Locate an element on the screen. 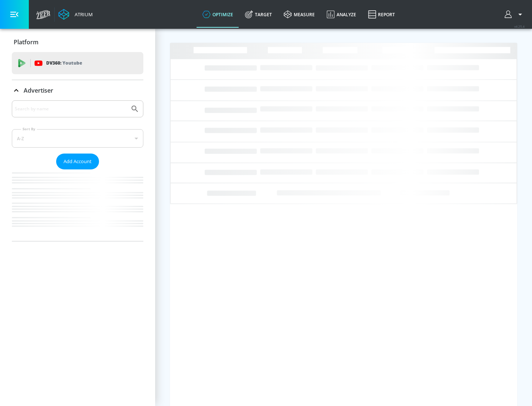 The height and width of the screenshot is (406, 532). a: Analyze is located at coordinates (341, 14).